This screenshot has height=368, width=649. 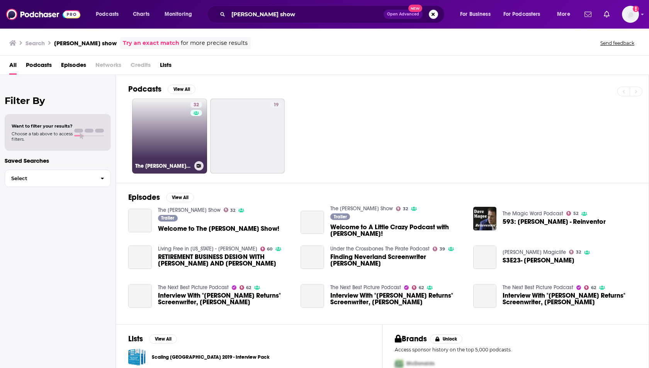 What do you see at coordinates (151, 43) in the screenshot?
I see `a: Try an exact match` at bounding box center [151, 43].